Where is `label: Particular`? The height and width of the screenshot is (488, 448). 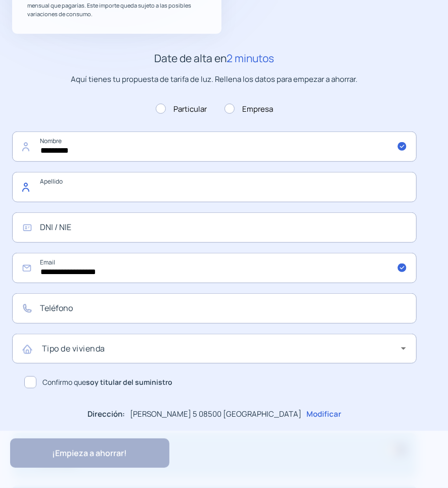 label: Particular is located at coordinates (181, 109).